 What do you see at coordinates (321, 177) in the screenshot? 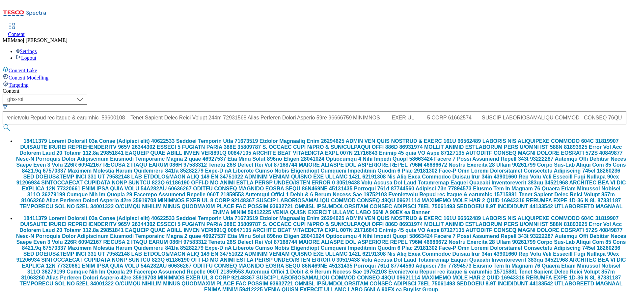
I see `button: 18411379 Loremi Dolorsit 03a Conse (Adipisci elit) 40622533 Seddoei Temporin Utla 71673519 Etdolo...` at bounding box center [321, 177].